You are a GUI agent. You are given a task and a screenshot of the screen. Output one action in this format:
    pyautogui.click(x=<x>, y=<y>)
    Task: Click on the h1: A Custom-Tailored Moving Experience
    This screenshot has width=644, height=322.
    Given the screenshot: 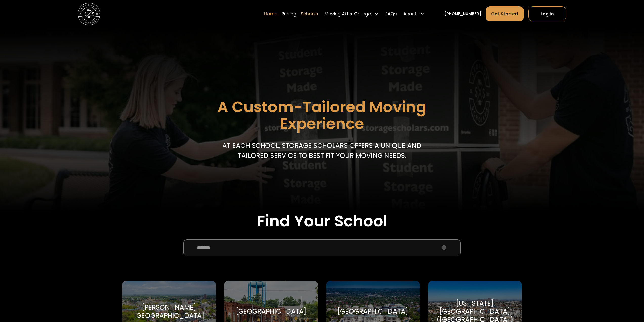 What is the action you would take?
    pyautogui.click(x=322, y=115)
    